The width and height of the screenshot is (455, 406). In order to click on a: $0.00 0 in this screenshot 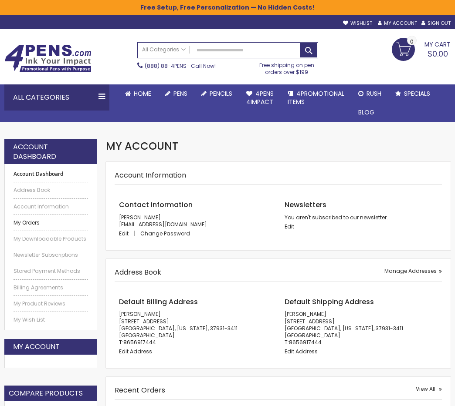, I will do `click(421, 49)`.